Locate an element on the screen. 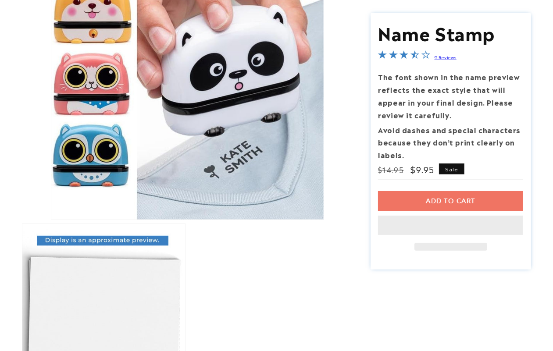 The width and height of the screenshot is (553, 351). strong: Avoid dashes and special characters because they don’t print clearly on labels. is located at coordinates (449, 142).